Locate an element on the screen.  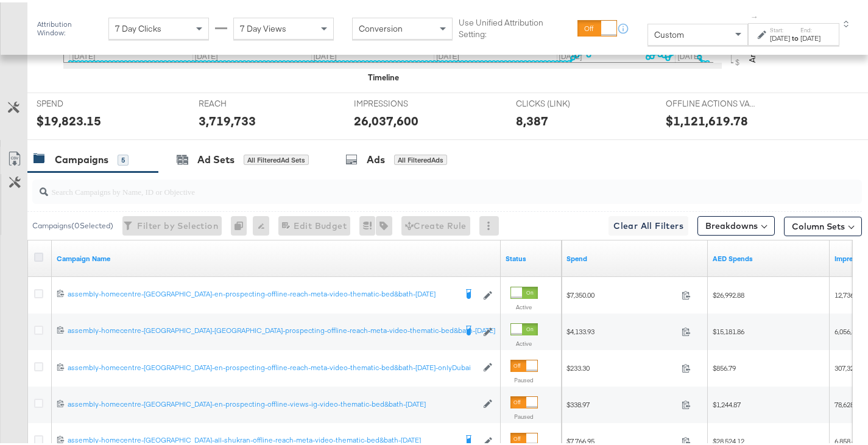
div: 26,037,600 is located at coordinates (386, 118).